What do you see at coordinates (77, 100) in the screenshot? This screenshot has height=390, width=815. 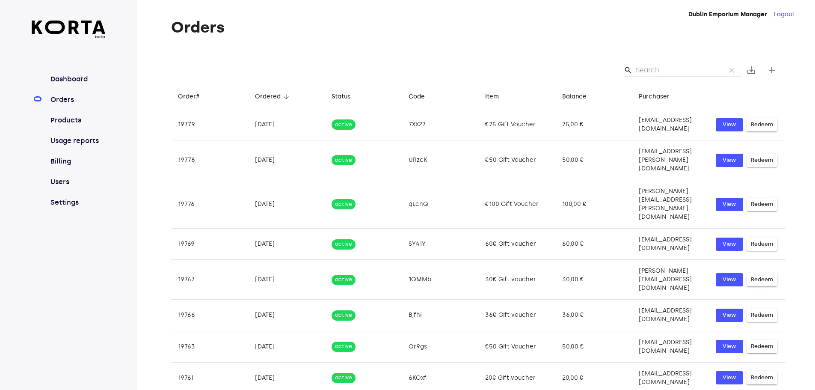 I see `a: Orders` at bounding box center [77, 100].